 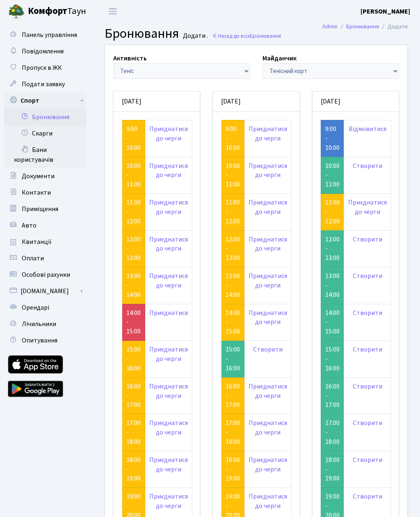 What do you see at coordinates (45, 225) in the screenshot?
I see `a: Авто` at bounding box center [45, 225].